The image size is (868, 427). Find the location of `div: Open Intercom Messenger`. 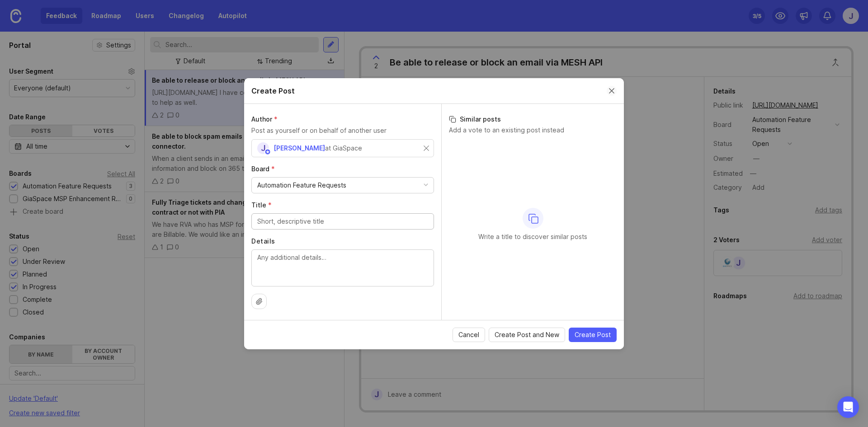

div: Open Intercom Messenger is located at coordinates (849, 407).